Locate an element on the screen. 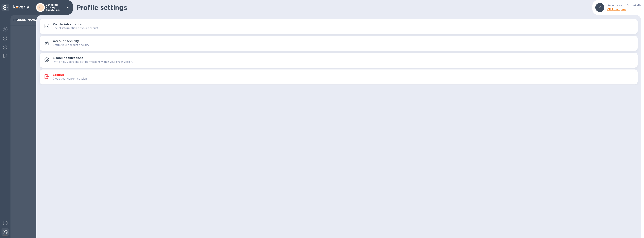  b: Click to open is located at coordinates (617, 9).